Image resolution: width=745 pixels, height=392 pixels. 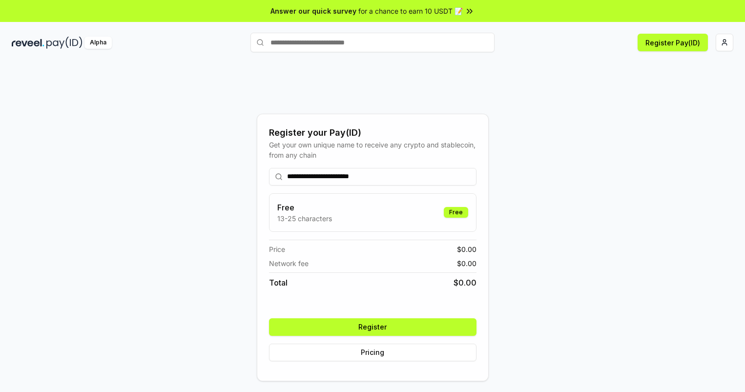 I want to click on span: Network fee, so click(x=289, y=263).